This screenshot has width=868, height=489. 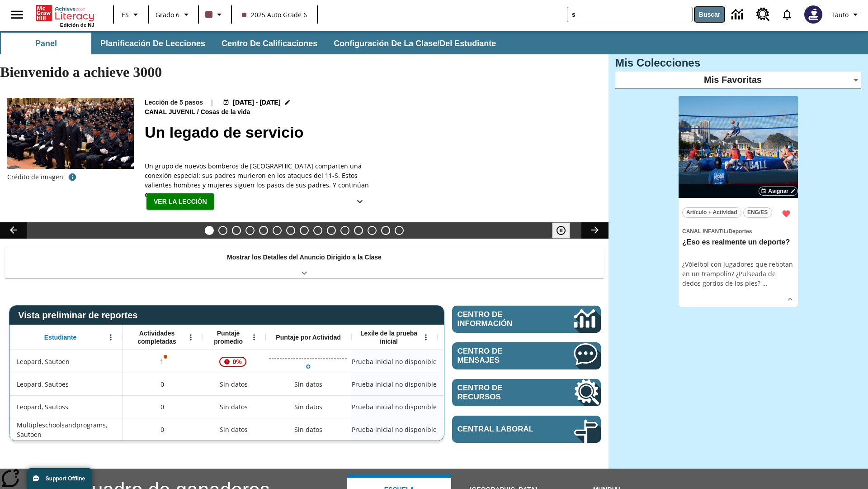 I want to click on button: Escoja un nuevo avatar, so click(x=814, y=15).